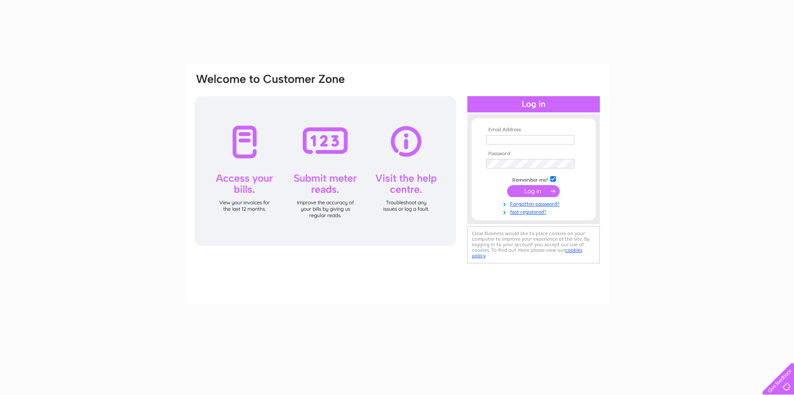  What do you see at coordinates (534, 130) in the screenshot?
I see `th: Email Address:` at bounding box center [534, 130].